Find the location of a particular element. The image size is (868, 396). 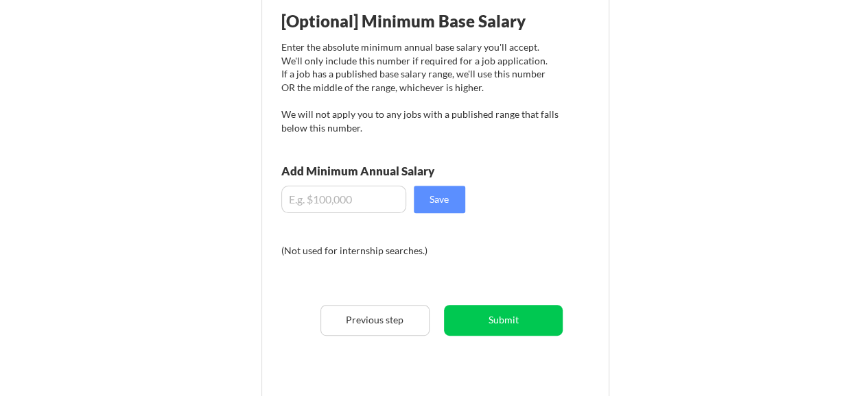

div: Add Minimum Annual Salary is located at coordinates (388, 171).